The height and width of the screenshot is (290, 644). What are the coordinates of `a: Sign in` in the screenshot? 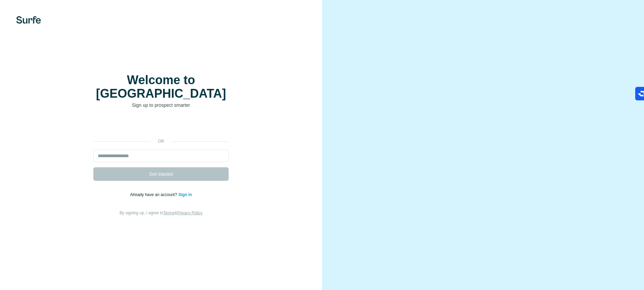 It's located at (185, 195).